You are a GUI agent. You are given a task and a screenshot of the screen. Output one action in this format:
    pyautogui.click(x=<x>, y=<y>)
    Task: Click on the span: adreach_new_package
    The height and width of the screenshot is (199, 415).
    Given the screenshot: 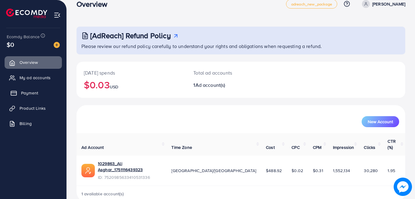 What is the action you would take?
    pyautogui.click(x=312, y=4)
    